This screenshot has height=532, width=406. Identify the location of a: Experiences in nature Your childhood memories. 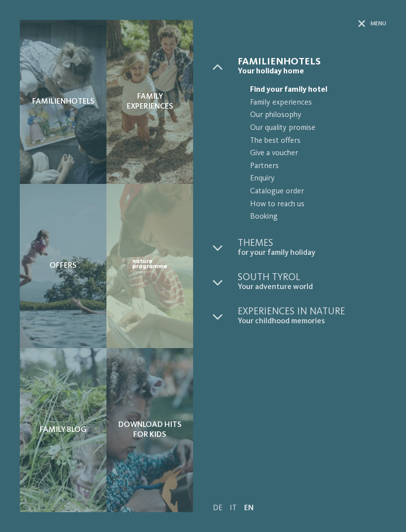
(312, 317).